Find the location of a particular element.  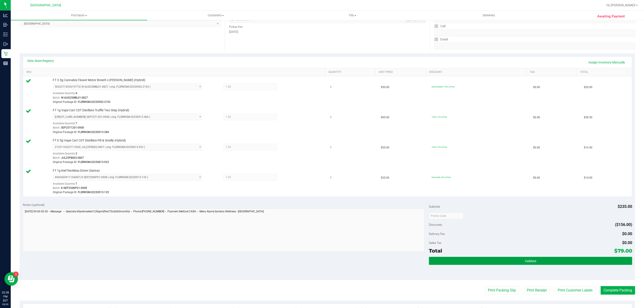

span: Deliveries is located at coordinates (489, 16).